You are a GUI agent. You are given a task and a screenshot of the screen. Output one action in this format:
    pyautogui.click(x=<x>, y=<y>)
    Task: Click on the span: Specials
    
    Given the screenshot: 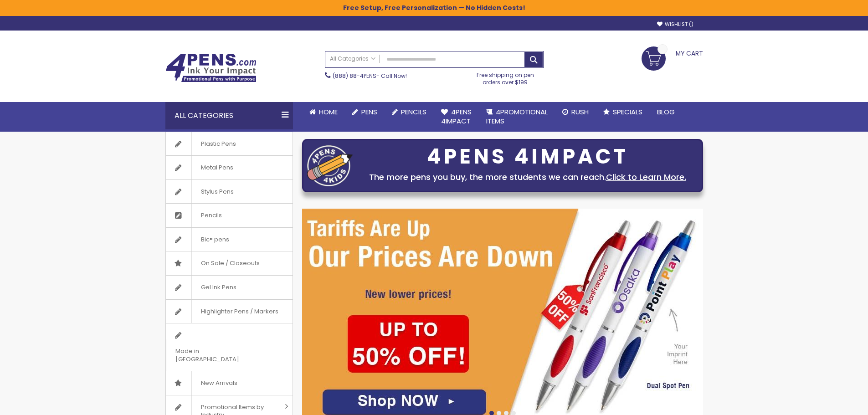 What is the action you would take?
    pyautogui.click(x=628, y=111)
    